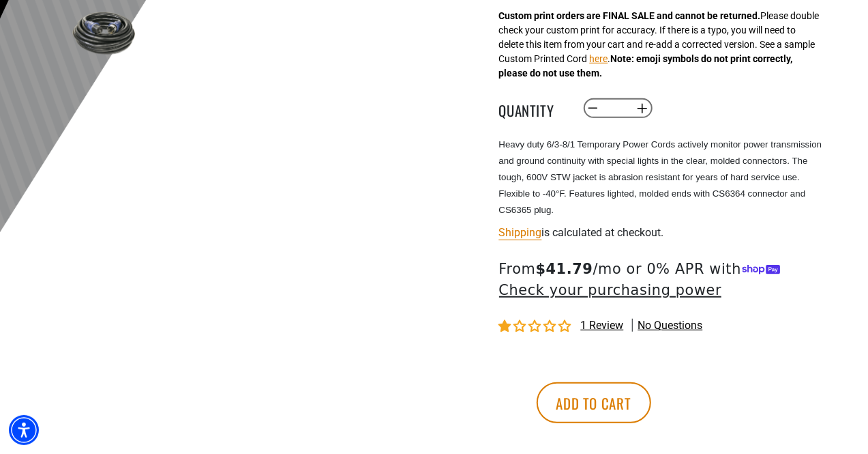  I want to click on span: Heavy duty 6/3-8/1 Temporary Power Cords actively monitor power transmission and ground continuit..., so click(661, 177).